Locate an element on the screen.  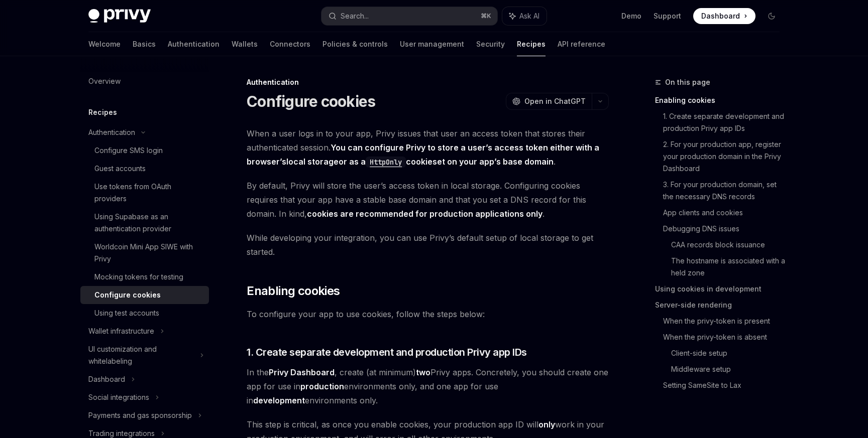
a: Server-side rendering is located at coordinates (721, 305).